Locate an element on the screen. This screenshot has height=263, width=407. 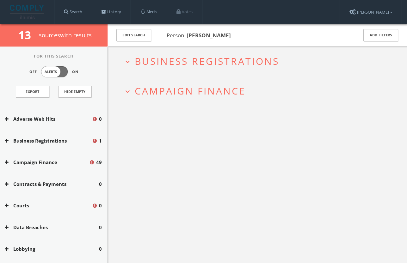
button: Data Breaches is located at coordinates (52, 228).